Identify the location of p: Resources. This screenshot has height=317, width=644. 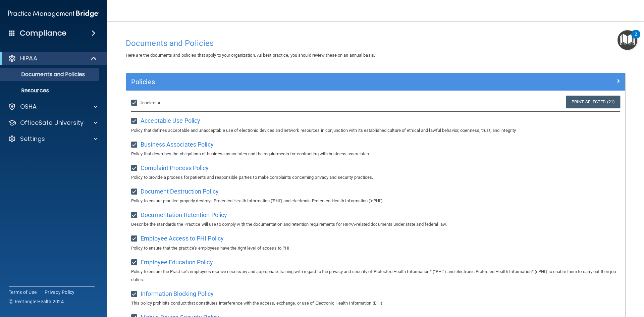
(50, 91).